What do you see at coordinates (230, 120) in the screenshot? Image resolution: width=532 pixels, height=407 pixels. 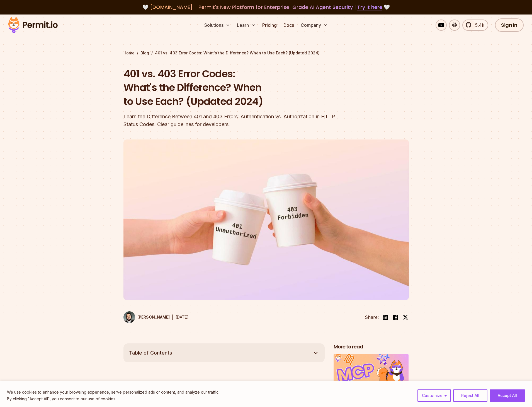 I see `div: Learn the Difference Between 401 and 403 Errors: Authentication vs. Authorization in HTTP Status ...` at bounding box center [230, 120].